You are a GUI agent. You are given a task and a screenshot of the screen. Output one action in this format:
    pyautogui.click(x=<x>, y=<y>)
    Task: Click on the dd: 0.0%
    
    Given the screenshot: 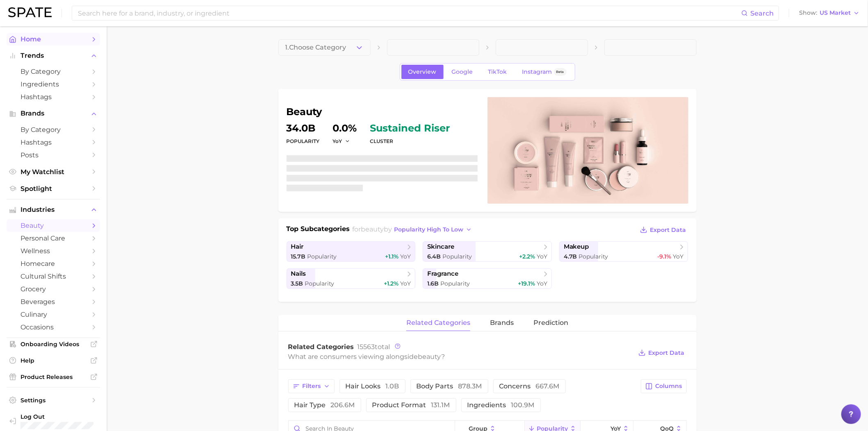 What is the action you would take?
    pyautogui.click(x=345, y=128)
    